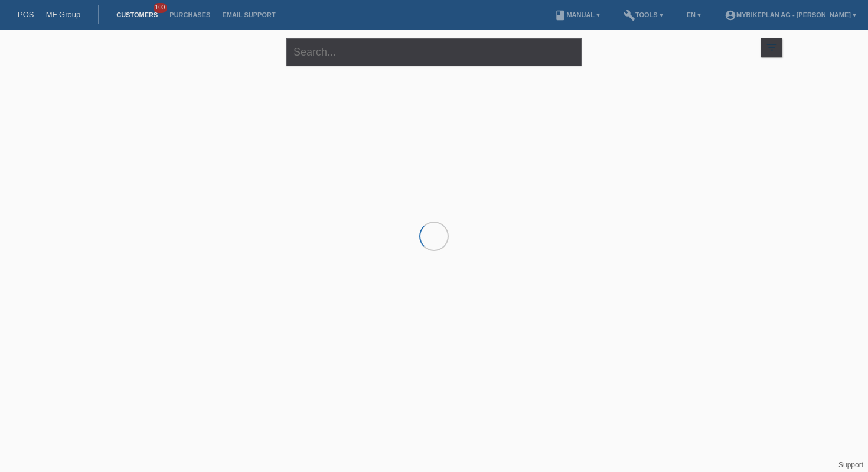 The height and width of the screenshot is (472, 868). What do you see at coordinates (851, 464) in the screenshot?
I see `a: Support` at bounding box center [851, 464].